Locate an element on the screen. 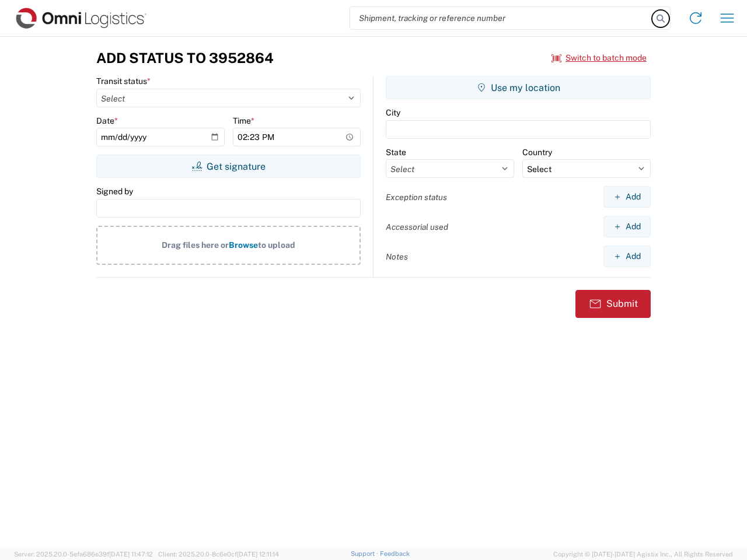  h3: Add Status to 3952864 is located at coordinates (185, 57).